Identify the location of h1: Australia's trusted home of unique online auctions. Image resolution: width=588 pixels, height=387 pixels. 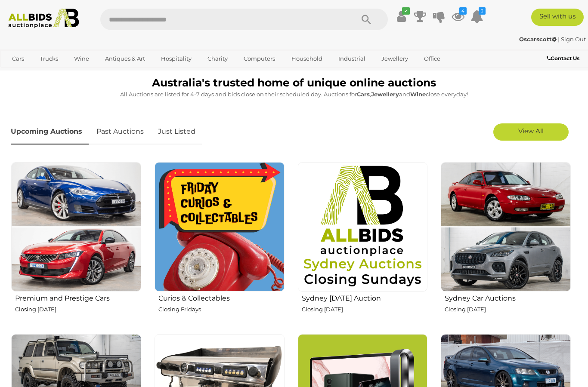
(294, 83).